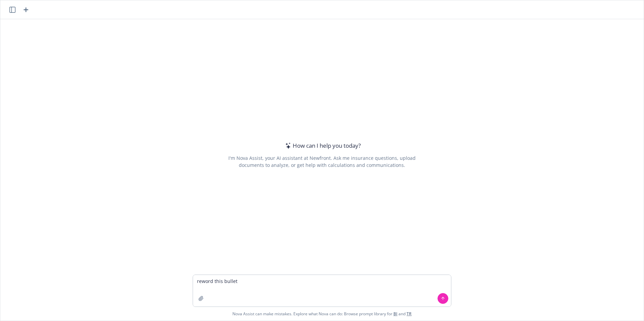 This screenshot has width=644, height=321. I want to click on span: Nova Assist can make mistakes. Explore what Nova can do: Browse prompt library for and, so click(322, 314).